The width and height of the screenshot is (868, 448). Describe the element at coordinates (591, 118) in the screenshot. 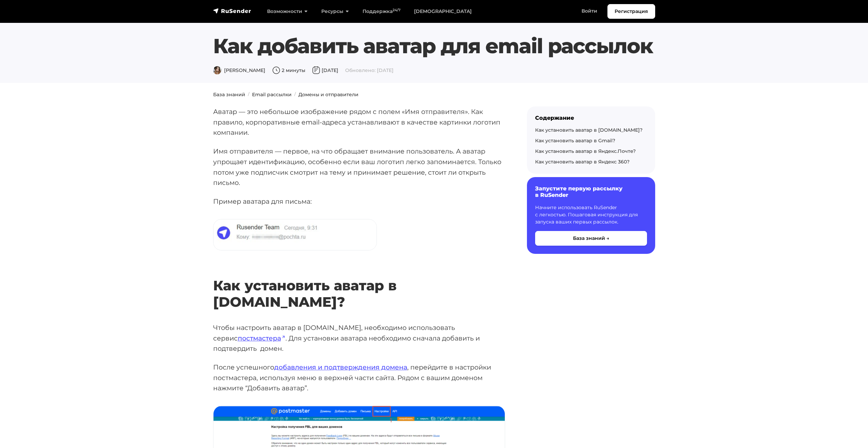

I see `div: Содержание` at that location.